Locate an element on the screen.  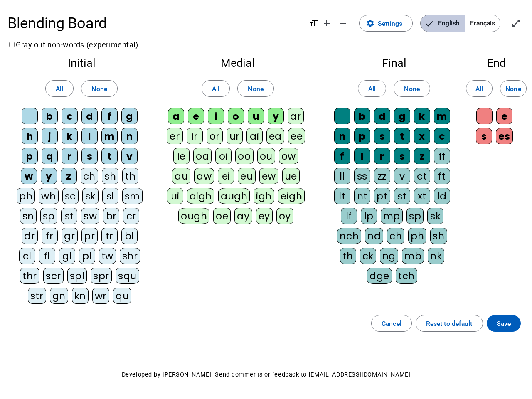
div: st is located at coordinates (69, 216).